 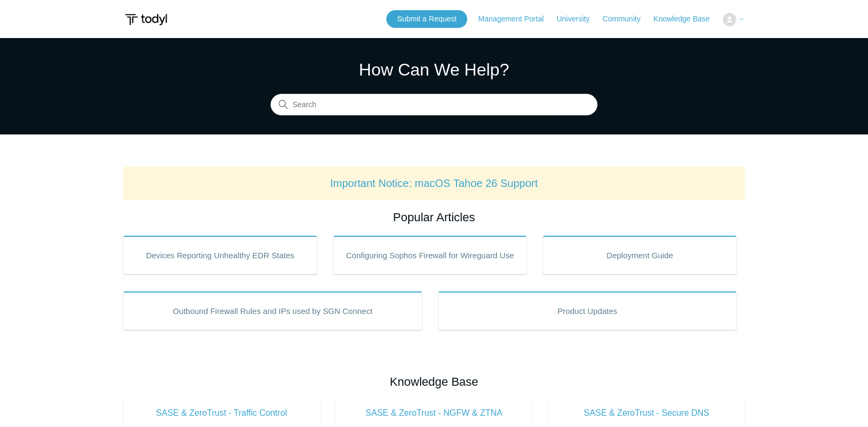 I want to click on a: University, so click(x=579, y=19).